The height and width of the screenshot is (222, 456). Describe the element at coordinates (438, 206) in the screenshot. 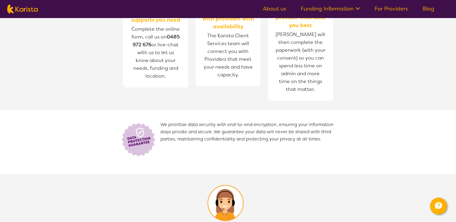

I see `button: Channel Menu` at that location.